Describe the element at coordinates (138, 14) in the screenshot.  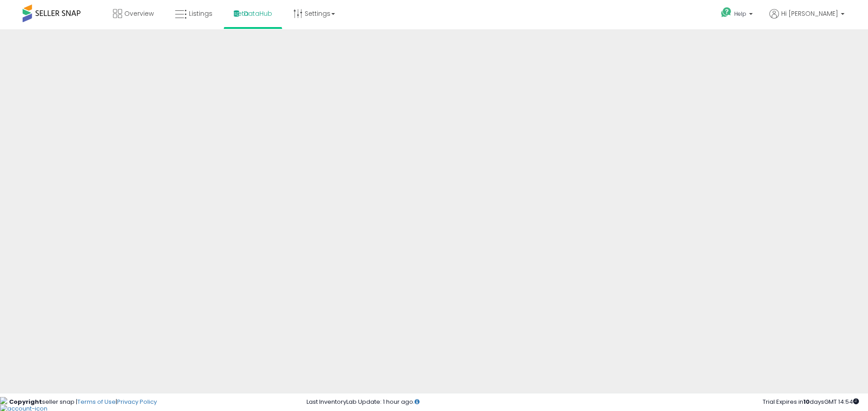
I see `span: Overview` at that location.